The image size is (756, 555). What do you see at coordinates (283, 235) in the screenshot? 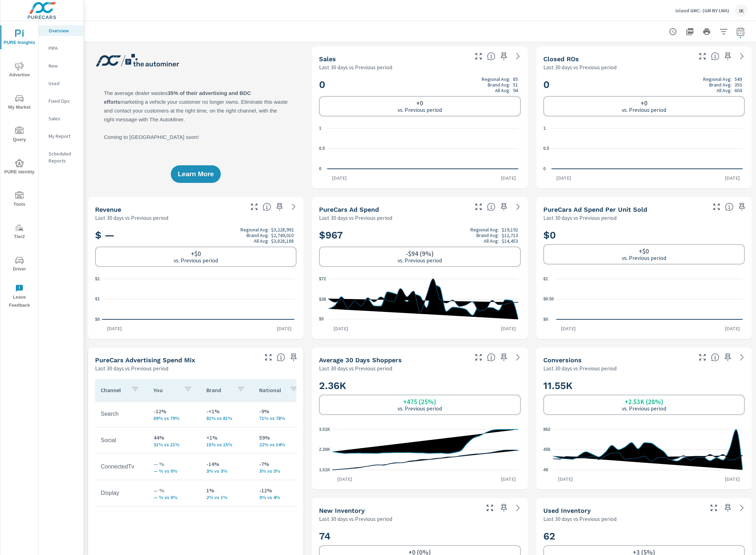
I see `p: $2,749,010` at bounding box center [283, 235].